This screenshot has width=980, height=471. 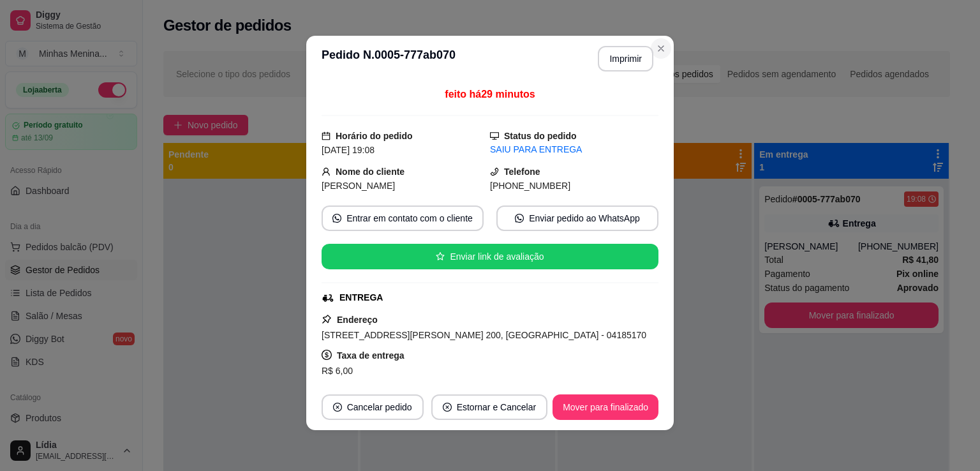 I want to click on strong: Taxa de entrega, so click(x=371, y=355).